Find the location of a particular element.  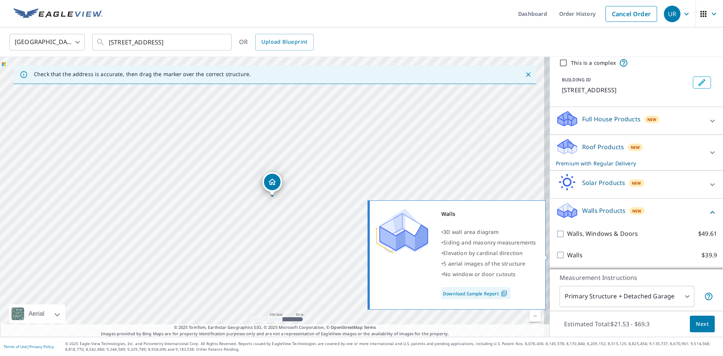

span: Your report will include the primary structure and a detached garage if one exists. is located at coordinates (709, 296).